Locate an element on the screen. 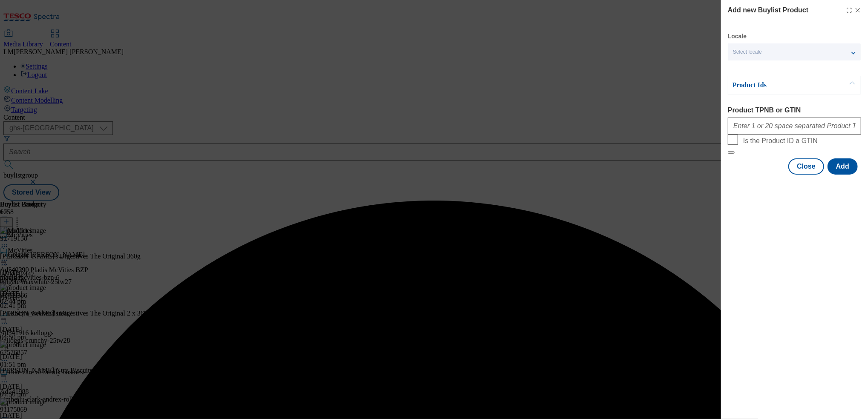 This screenshot has width=868, height=419. h4: Add new Buylist Product is located at coordinates (768, 10).